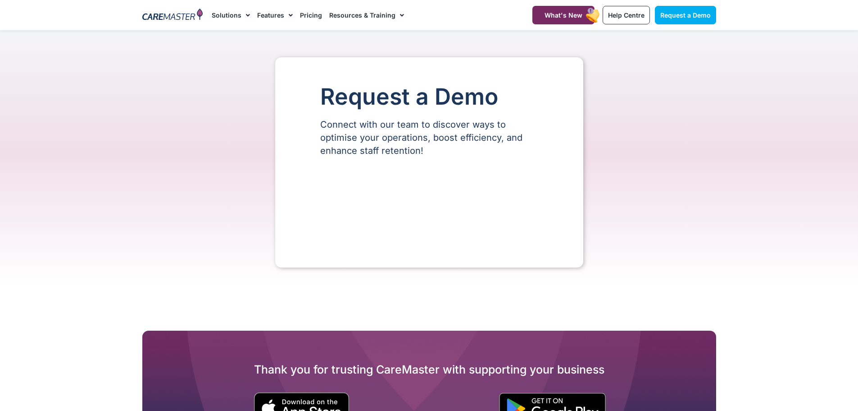  What do you see at coordinates (564, 15) in the screenshot?
I see `span: What's New` at bounding box center [564, 15].